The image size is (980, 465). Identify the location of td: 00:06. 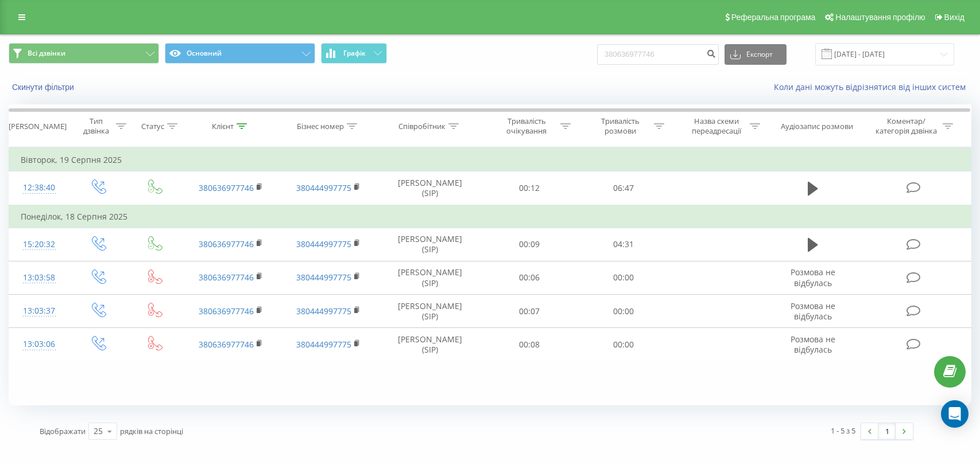
(529, 277).